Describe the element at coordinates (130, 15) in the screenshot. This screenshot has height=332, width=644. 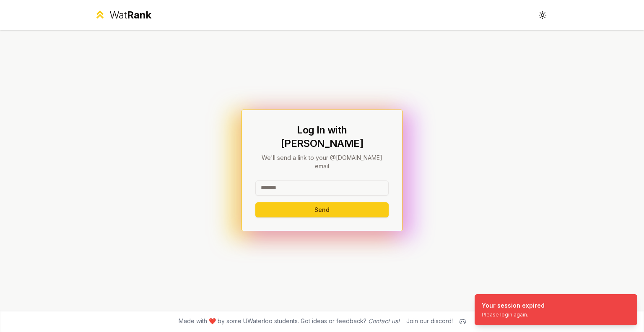
I see `div: Wat` at that location.